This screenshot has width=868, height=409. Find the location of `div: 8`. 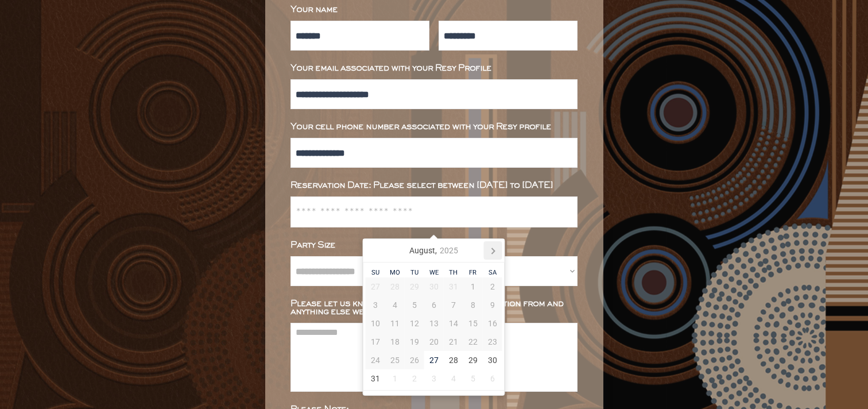

div: 8 is located at coordinates (473, 305).